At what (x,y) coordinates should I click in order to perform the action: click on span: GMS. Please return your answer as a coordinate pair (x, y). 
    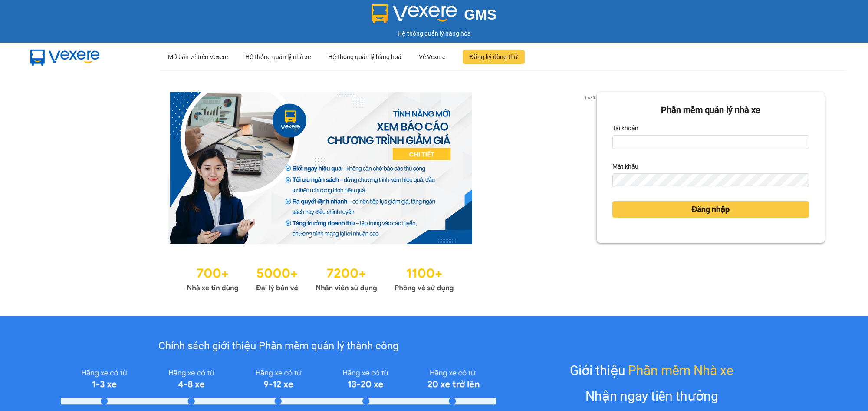
    Looking at the image, I should click on (480, 14).